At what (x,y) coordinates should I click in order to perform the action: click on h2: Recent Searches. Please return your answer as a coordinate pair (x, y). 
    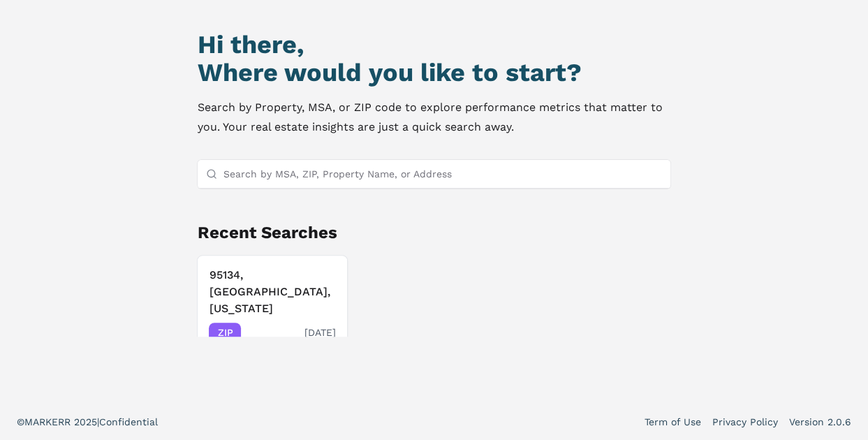
    Looking at the image, I should click on (434, 233).